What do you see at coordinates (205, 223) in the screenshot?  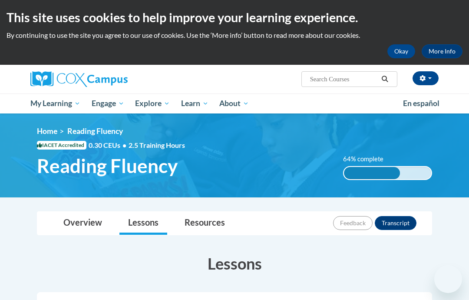 I see `a: Resources` at bounding box center [205, 223].